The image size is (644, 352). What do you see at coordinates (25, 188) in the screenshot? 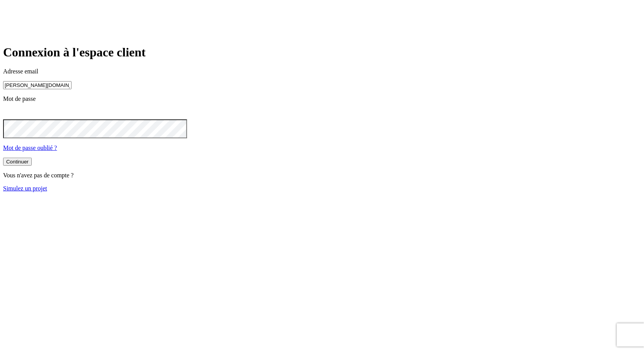
I see `a: Simulez un projet` at bounding box center [25, 188].